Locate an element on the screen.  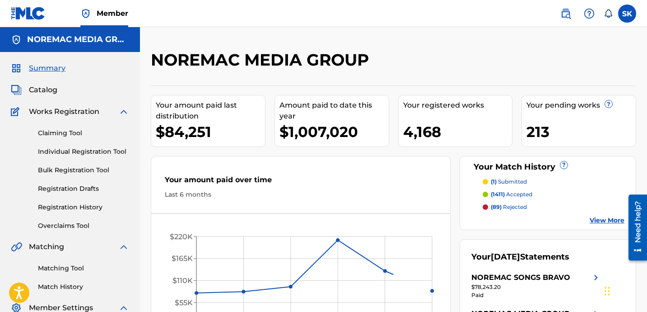
img: Summary is located at coordinates (16, 68).